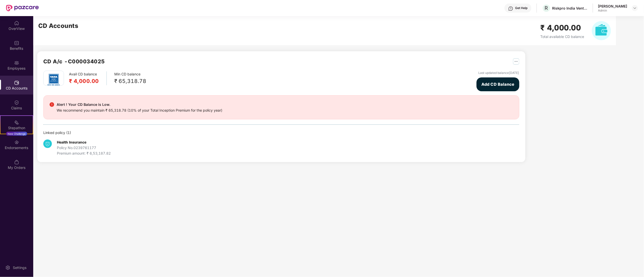 Image resolution: width=644 pixels, height=277 pixels. What do you see at coordinates (17, 162) in the screenshot?
I see `img: svg+xml;base64,PHN2ZyBpZD0iTXlfT3JkZXJzIiBkYXRhLW5hbWU9Ik15IE9yZGVycyIgeG1sbnM9Imh0dHA6Ly93d3cudz...` at bounding box center [17, 162].